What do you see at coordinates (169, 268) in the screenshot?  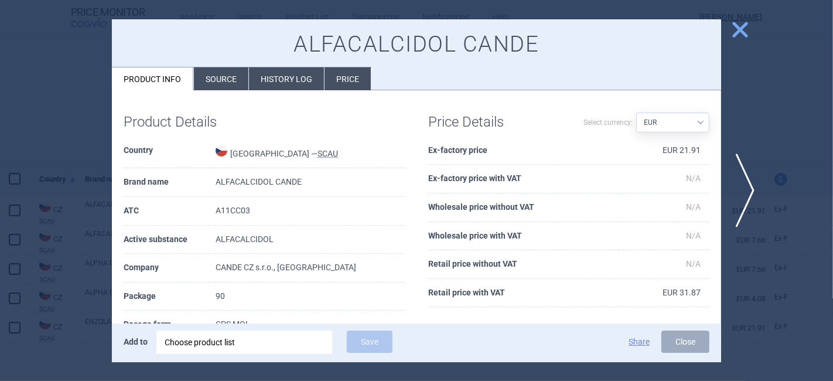 I see `th: Company` at bounding box center [169, 268].